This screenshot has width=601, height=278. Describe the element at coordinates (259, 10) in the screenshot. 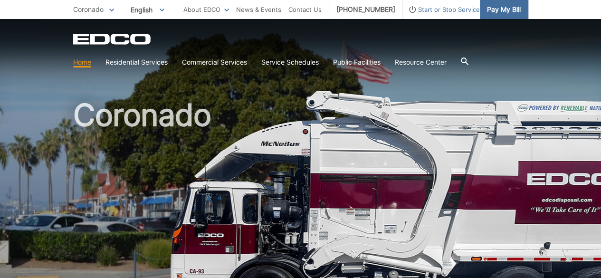

I see `a: News & Events` at that location.